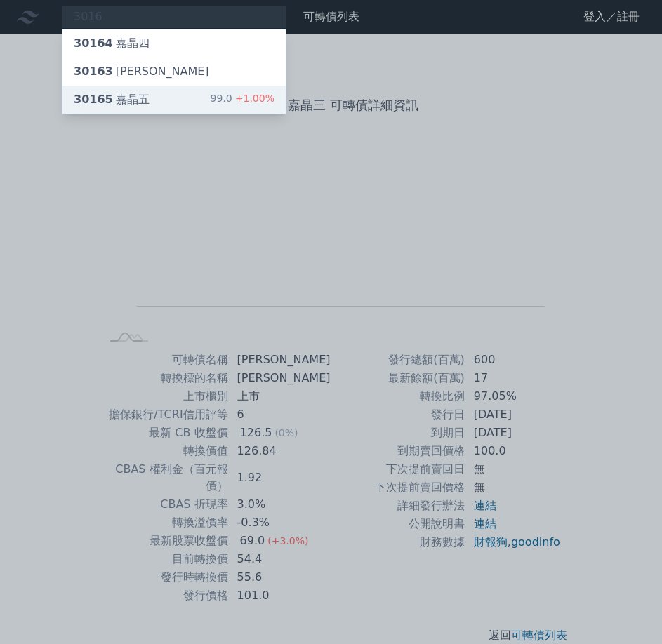 The height and width of the screenshot is (644, 662). I want to click on span: 30164, so click(93, 42).